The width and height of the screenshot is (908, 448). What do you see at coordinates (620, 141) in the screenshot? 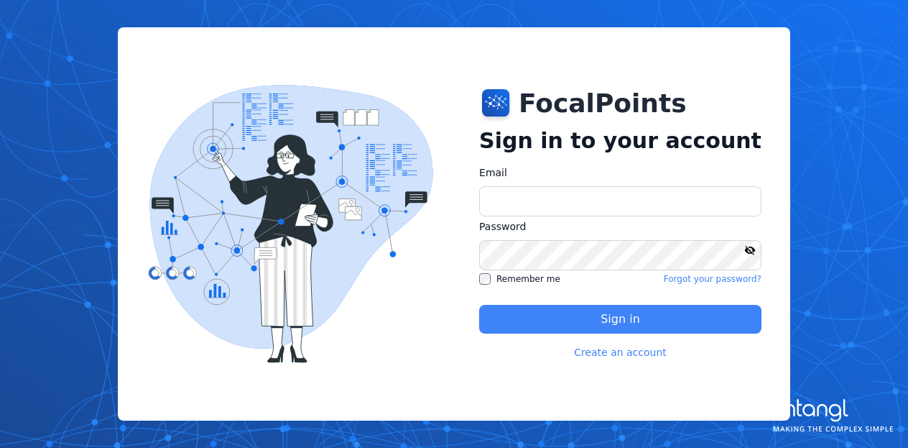
I see `h2: Sign in to your account` at bounding box center [620, 141].